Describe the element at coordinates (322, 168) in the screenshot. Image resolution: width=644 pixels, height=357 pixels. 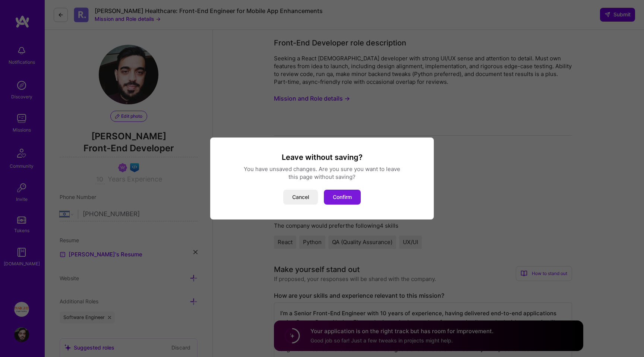
I see `div: You have unsaved changes. Are you sure you want to leave` at that location.